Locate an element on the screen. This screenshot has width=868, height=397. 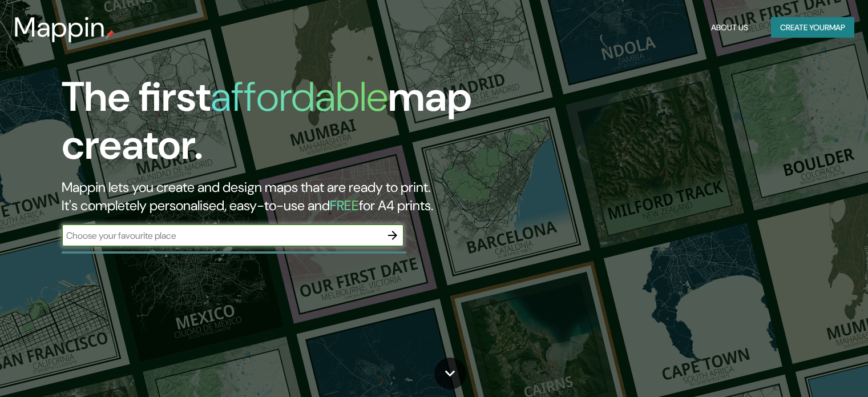
button: Create yourmap is located at coordinates (813, 28).